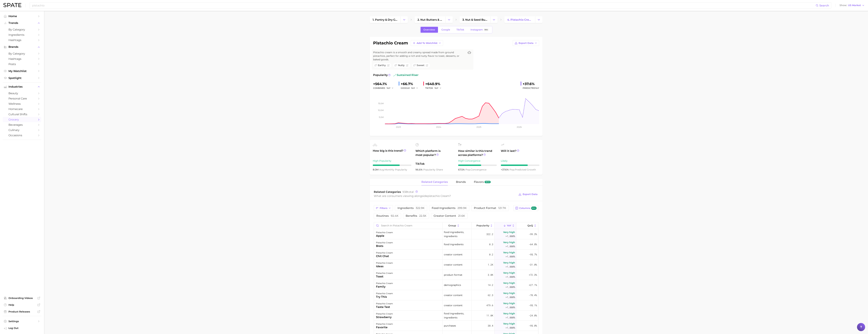  Describe the element at coordinates (385, 19) in the screenshot. I see `span: 1. pantry & dry goods` at that location.